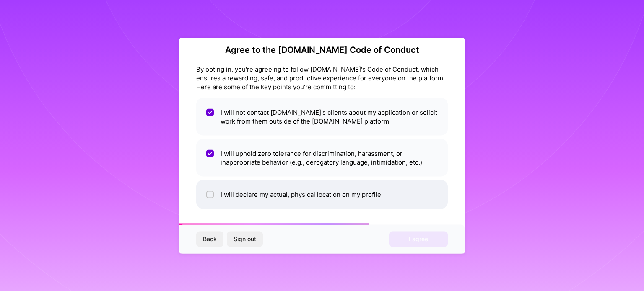  What do you see at coordinates (245, 239) in the screenshot?
I see `button: Sign out` at bounding box center [245, 239].